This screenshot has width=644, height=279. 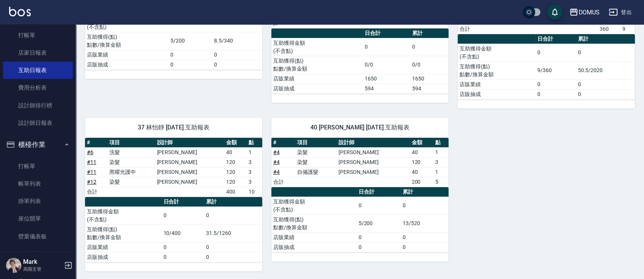 I want to click on a: 現金收支登錄, so click(x=38, y=254).